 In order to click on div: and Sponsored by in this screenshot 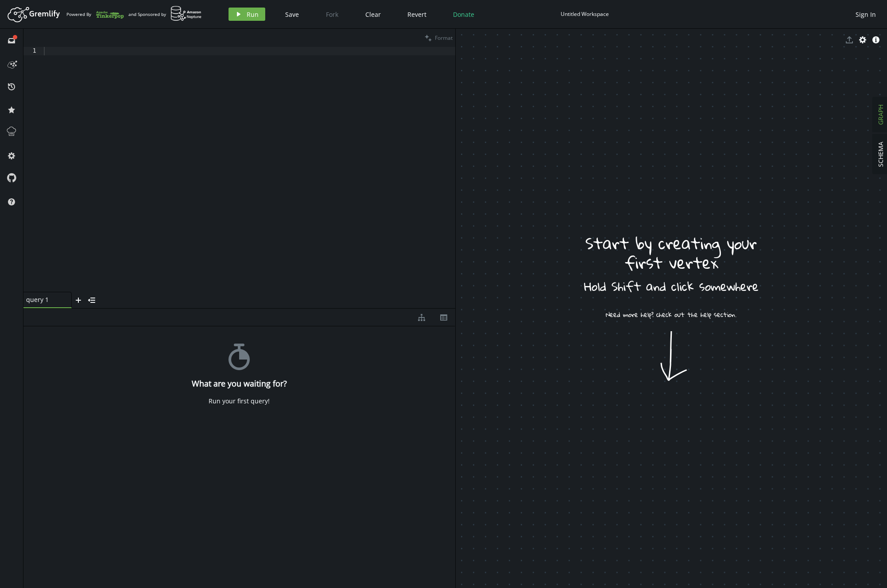, I will do `click(165, 14)`.